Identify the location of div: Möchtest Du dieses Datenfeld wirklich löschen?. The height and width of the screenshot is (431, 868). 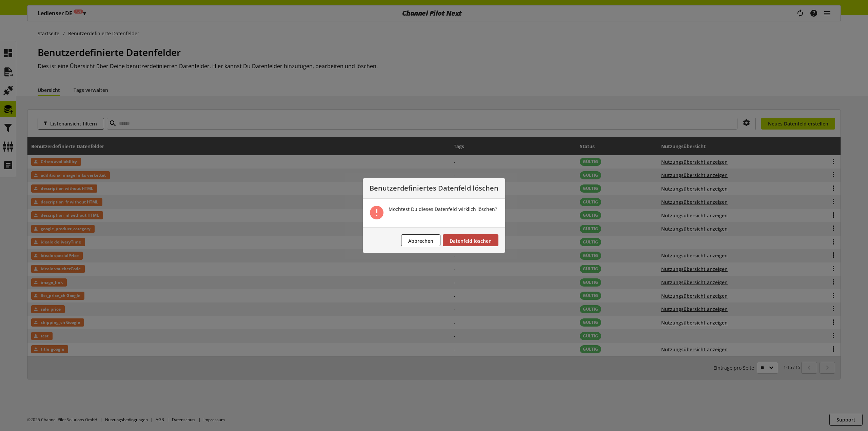
(443, 209).